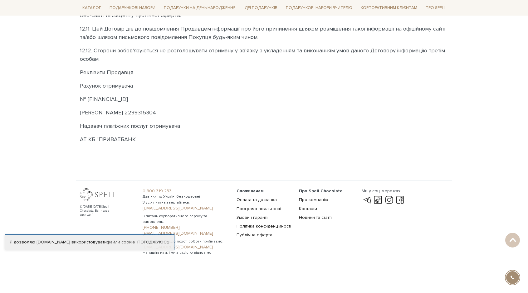  What do you see at coordinates (314, 200) in the screenshot?
I see `a: Про компанію` at bounding box center [314, 200].